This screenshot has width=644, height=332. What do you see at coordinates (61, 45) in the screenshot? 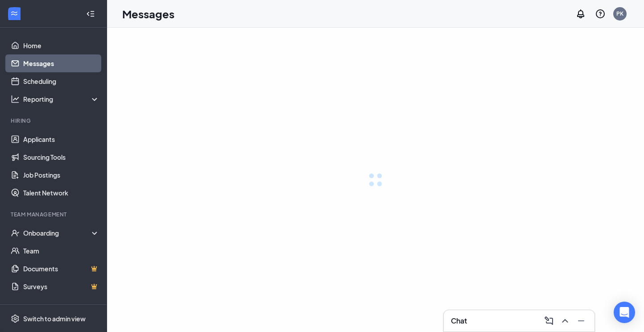
I see `a: Home` at bounding box center [61, 45].